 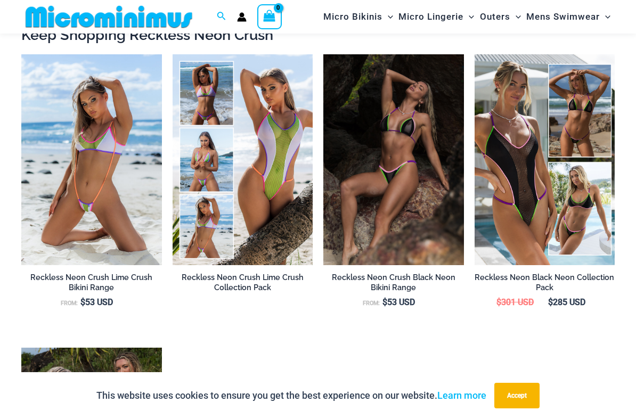 I want to click on a: Reckless Neon Crush Black Neon Bikini Range, so click(x=394, y=284).